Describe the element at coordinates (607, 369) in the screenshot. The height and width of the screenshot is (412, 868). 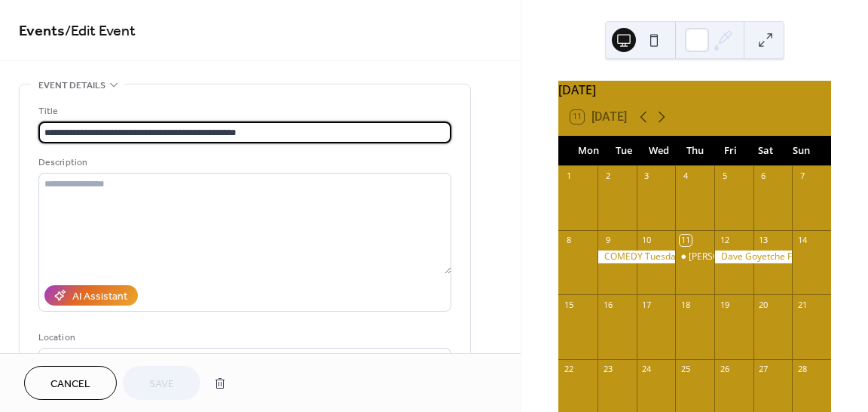
I see `div: 23` at that location.